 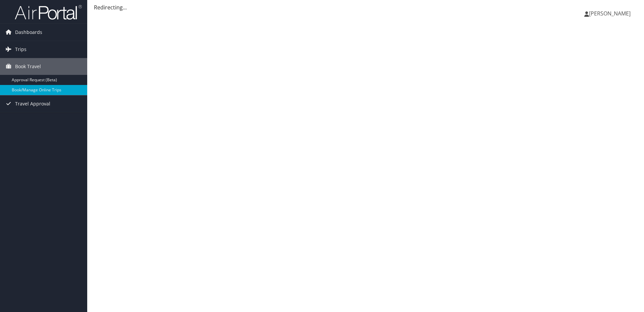 I want to click on img: airportal-logo.png, so click(x=48, y=12).